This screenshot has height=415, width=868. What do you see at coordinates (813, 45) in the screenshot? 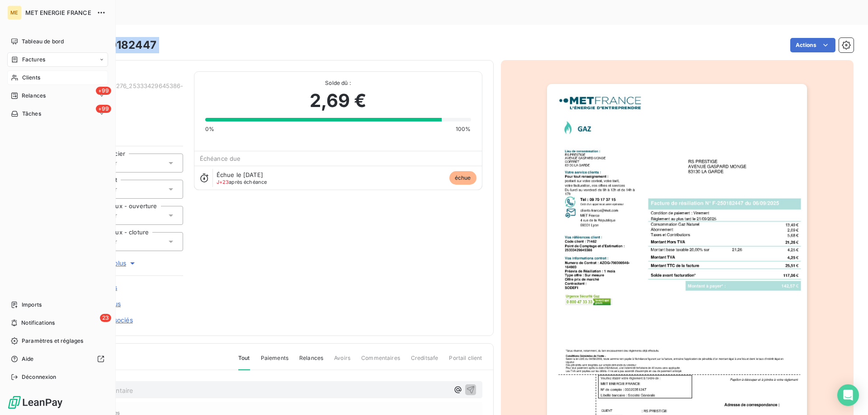
I see `button: Actions` at bounding box center [813, 45].